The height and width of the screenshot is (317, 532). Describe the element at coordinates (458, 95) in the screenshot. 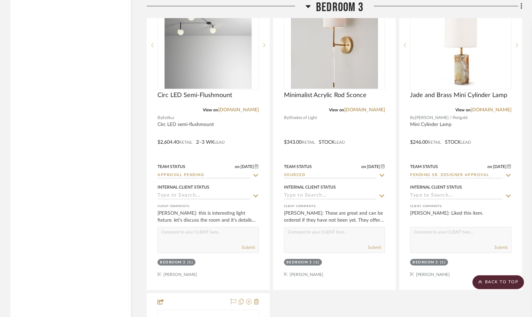

I see `span: Jade and Brass Mini Cylinder Lamp` at that location.